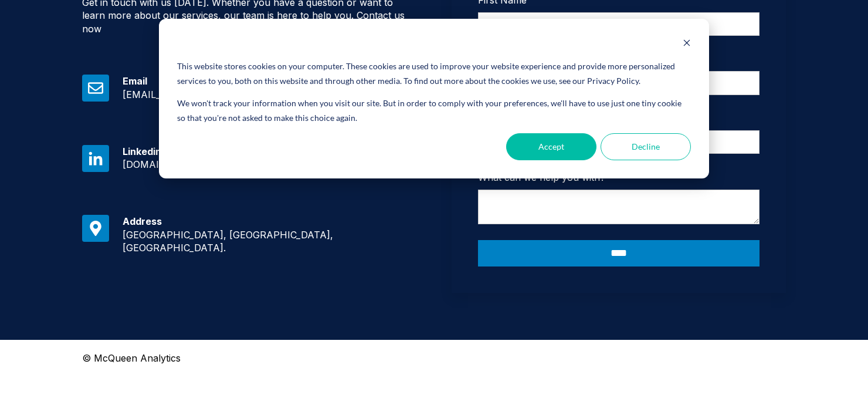  Describe the element at coordinates (142, 222) in the screenshot. I see `strong: Address` at that location.